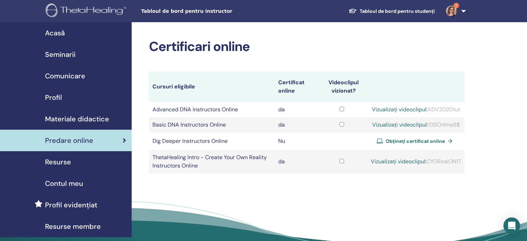 This screenshot has width=527, height=241. I want to click on h2: Certificari online, so click(307, 47).